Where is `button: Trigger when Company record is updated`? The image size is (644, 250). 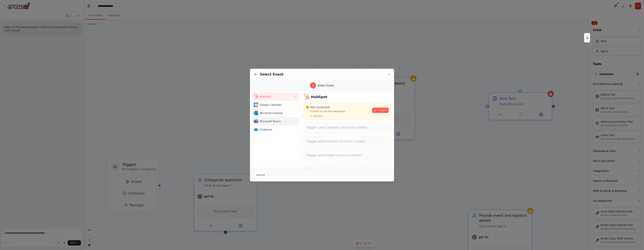
button: Trigger when Company record is updated is located at coordinates (347, 170).